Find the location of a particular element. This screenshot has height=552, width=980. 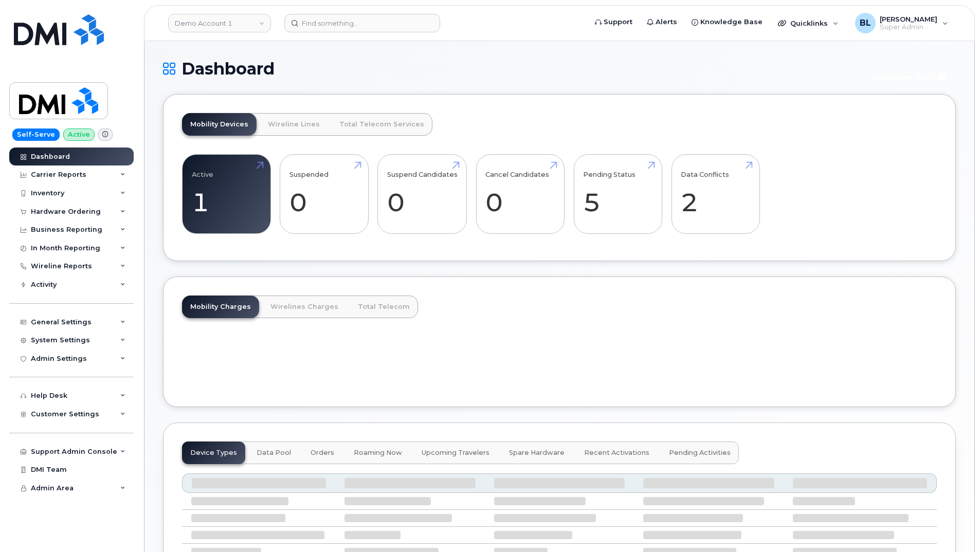

a: Wirelines Charges is located at coordinates (304, 307).